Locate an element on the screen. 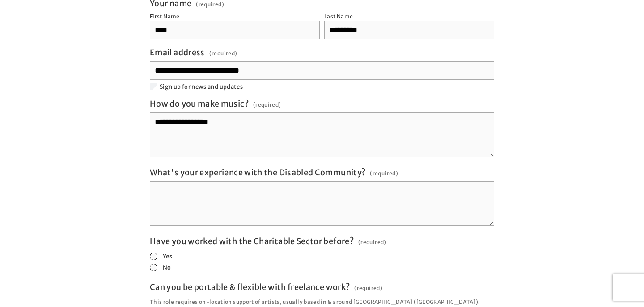  div: Last Name is located at coordinates (339, 16).